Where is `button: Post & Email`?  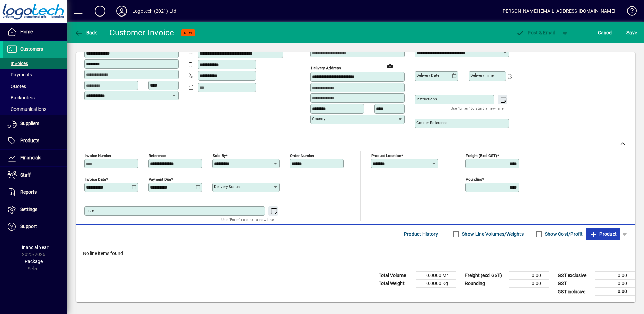
button: Post & Email is located at coordinates (535, 33).